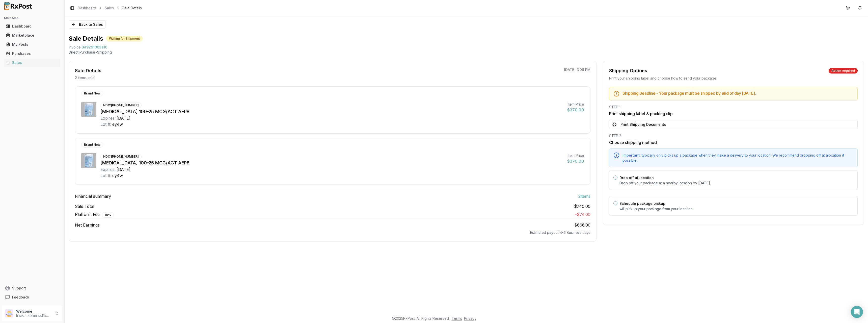 This screenshot has height=323, width=868. Describe the element at coordinates (32, 26) in the screenshot. I see `button: Dashboard` at that location.